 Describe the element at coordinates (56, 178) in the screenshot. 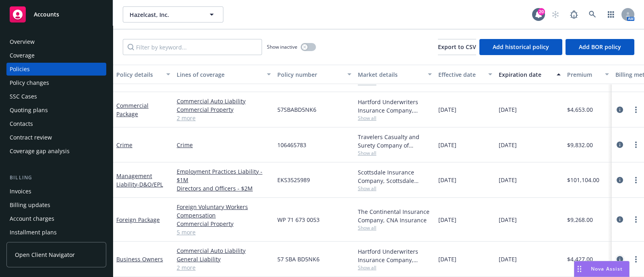

I see `div: Billing` at that location.